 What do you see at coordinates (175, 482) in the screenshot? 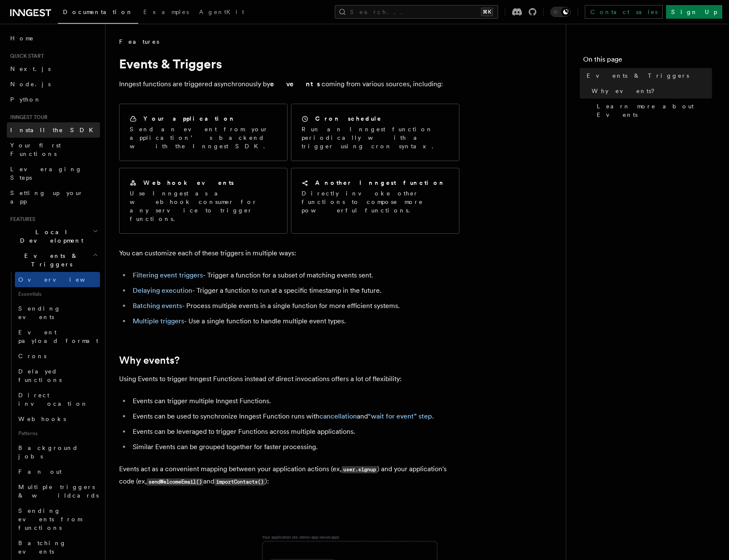
I see `code: sendWelcomeEmail()` at bounding box center [175, 482].